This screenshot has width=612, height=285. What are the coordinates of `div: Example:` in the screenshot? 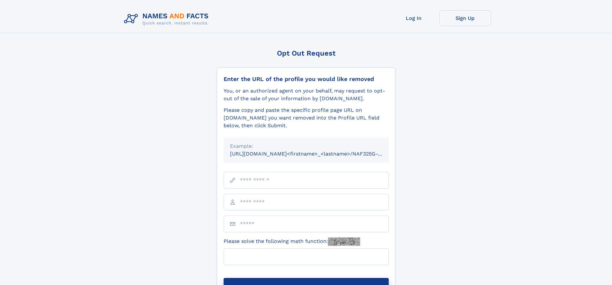 It's located at (306, 146).